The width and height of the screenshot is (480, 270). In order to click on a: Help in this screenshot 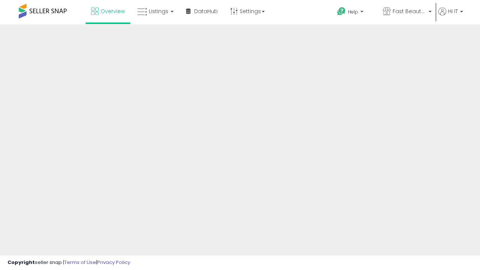, I will do `click(354, 13)`.